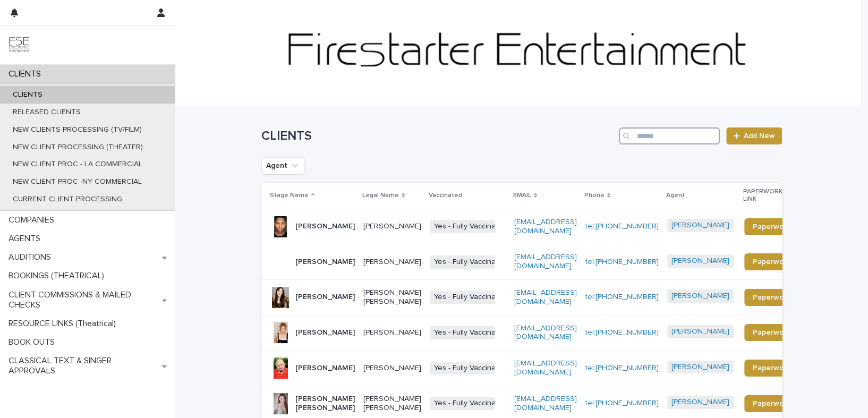  I want to click on p: EMAIL, so click(522, 195).